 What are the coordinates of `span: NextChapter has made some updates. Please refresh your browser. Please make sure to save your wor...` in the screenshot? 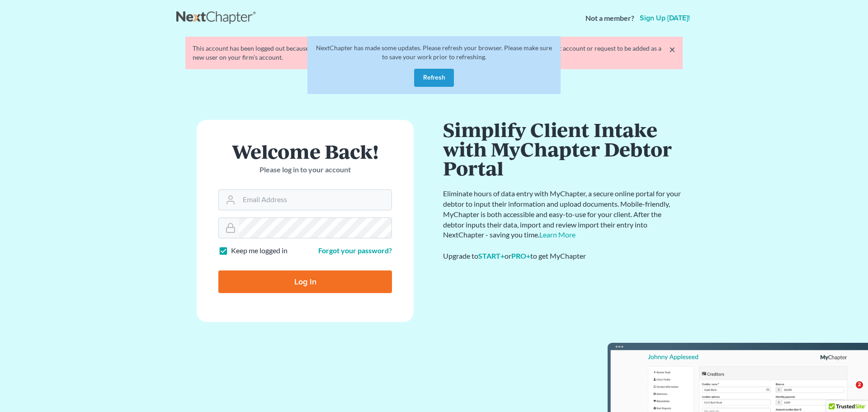 It's located at (434, 52).